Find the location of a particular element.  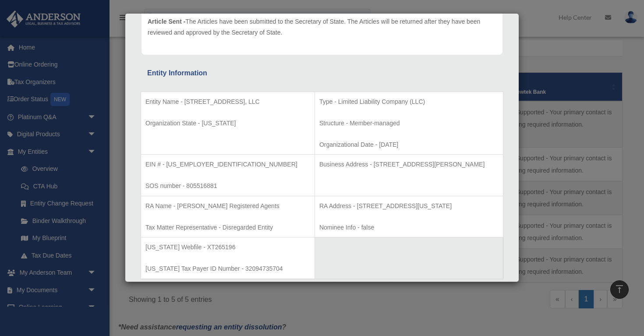

p: Structure - Member-managed is located at coordinates (409, 123).